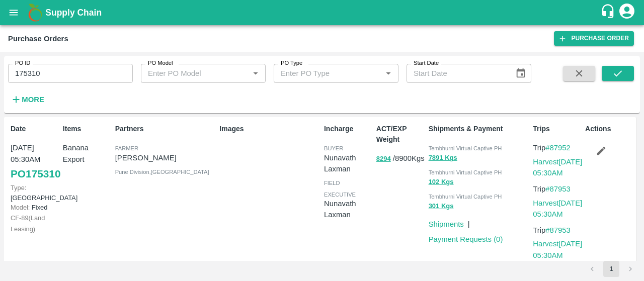 The image size is (644, 281). Describe the element at coordinates (87, 129) in the screenshot. I see `p: Items` at that location.